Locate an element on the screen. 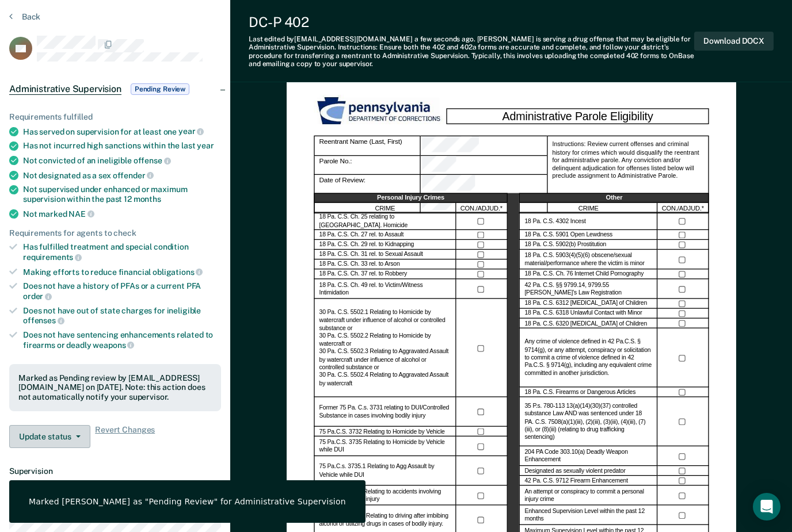  div: Not designated as a sex is located at coordinates (122, 176).